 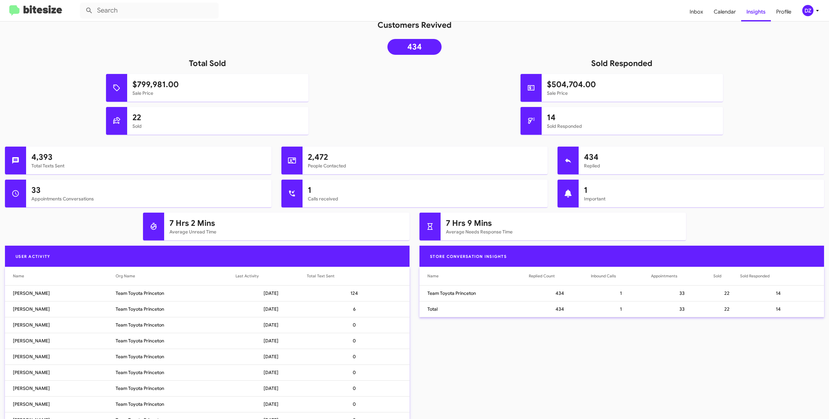 I want to click on a: Insights, so click(x=756, y=12).